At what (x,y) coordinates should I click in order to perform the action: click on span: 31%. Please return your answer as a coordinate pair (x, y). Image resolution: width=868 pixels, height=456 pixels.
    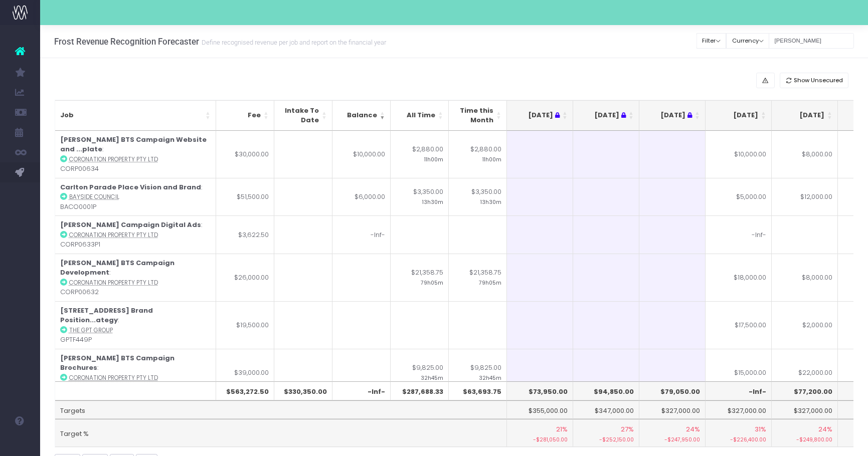
    Looking at the image, I should click on (760, 429).